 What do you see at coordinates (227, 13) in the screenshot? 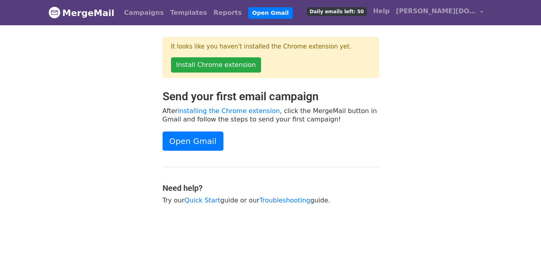
I see `a: Reports` at bounding box center [227, 13].